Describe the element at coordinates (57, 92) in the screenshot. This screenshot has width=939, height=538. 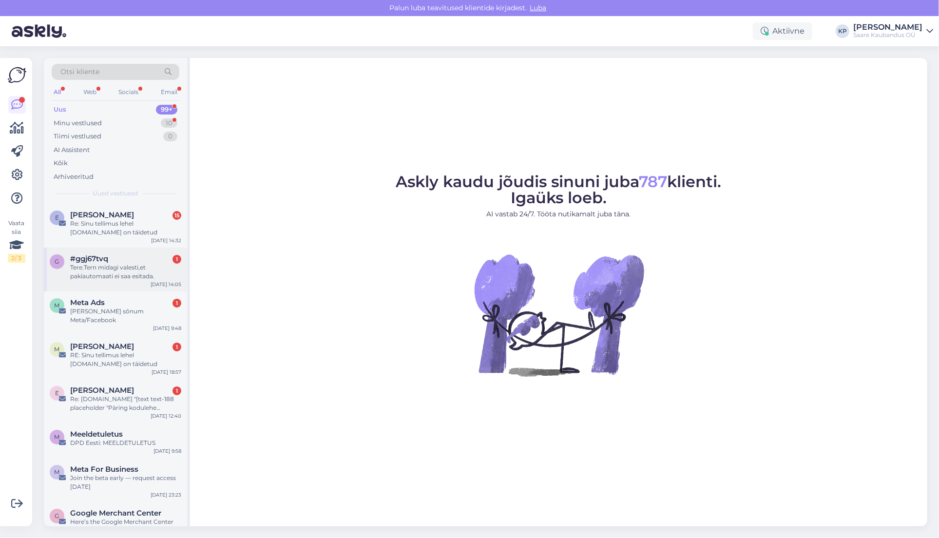
I see `div: All` at that location.